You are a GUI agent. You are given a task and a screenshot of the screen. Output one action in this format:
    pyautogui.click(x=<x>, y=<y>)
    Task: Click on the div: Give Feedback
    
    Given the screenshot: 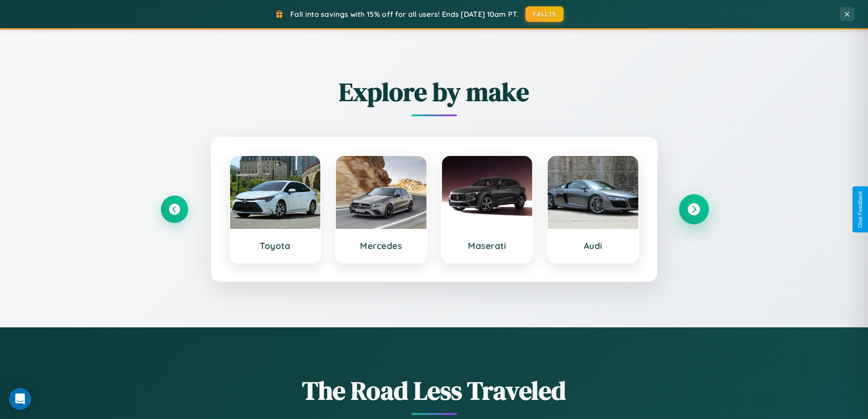 What is the action you would take?
    pyautogui.click(x=860, y=209)
    